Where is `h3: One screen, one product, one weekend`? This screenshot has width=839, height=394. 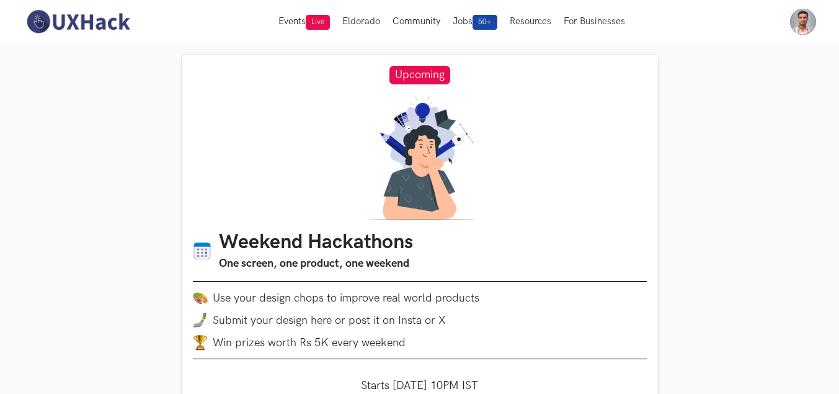 h3: One screen, one product, one weekend is located at coordinates (316, 264).